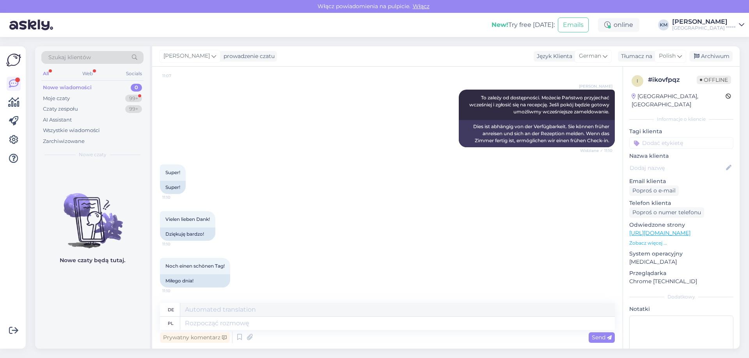 Image resolution: width=749 pixels, height=358 pixels. Describe the element at coordinates (681, 156) in the screenshot. I see `p: Nazwa klienta` at that location.